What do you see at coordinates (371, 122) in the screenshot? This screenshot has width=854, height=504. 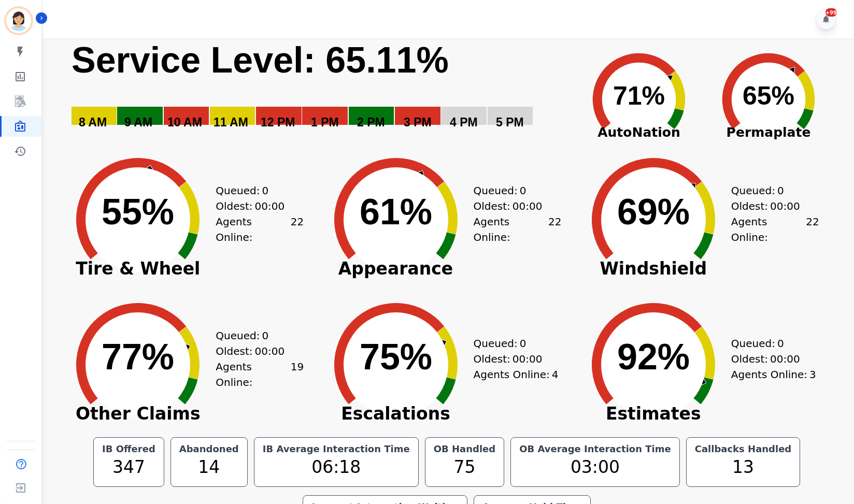 I see `text: 2 PM` at bounding box center [371, 122].